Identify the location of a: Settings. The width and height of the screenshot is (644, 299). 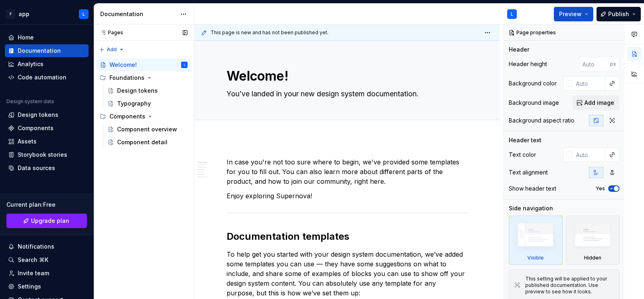
(47, 287).